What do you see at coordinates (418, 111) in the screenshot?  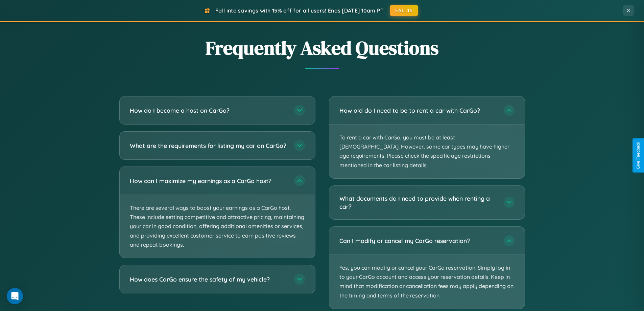 I see `h3: How old do I need to be to rent a car with CarGo?` at bounding box center [418, 111].